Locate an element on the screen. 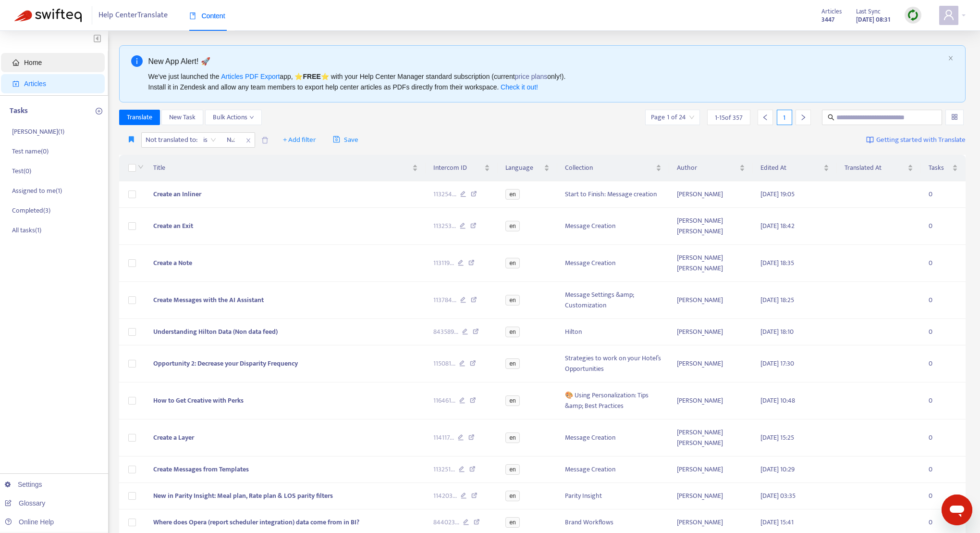 Image resolution: width=980 pixels, height=533 pixels. a: price plans is located at coordinates (532, 76).